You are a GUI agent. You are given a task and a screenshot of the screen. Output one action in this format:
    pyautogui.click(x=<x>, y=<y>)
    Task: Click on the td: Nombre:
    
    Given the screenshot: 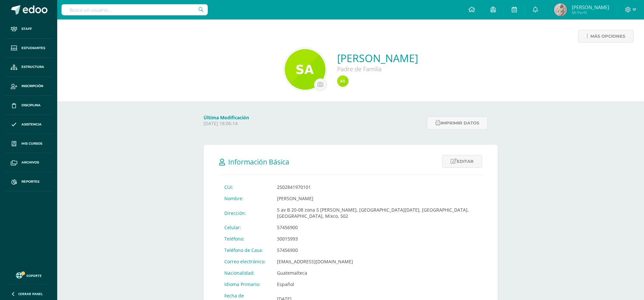 What is the action you would take?
    pyautogui.click(x=246, y=198)
    